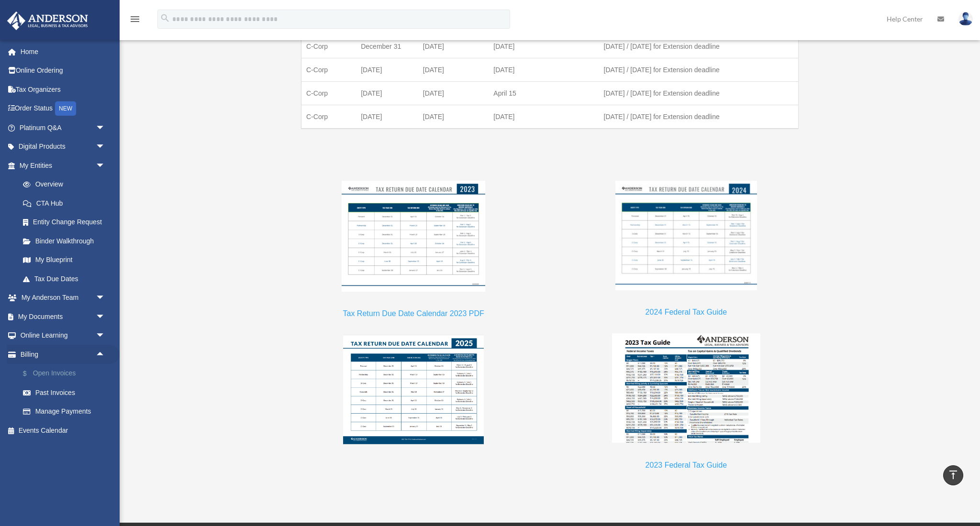 This screenshot has width=980, height=526. I want to click on img: User Pic, so click(966, 18).